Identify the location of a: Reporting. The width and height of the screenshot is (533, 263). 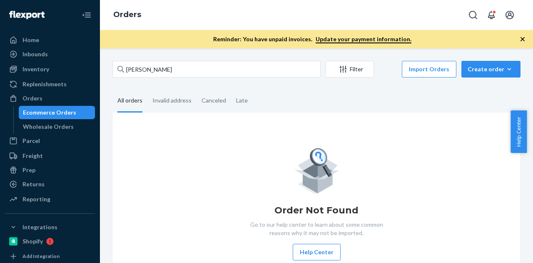
(50, 199).